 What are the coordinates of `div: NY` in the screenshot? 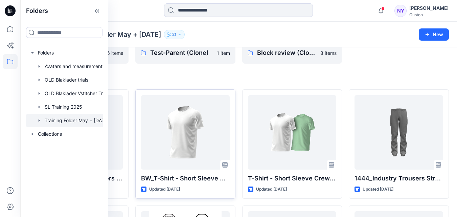 It's located at (401, 11).